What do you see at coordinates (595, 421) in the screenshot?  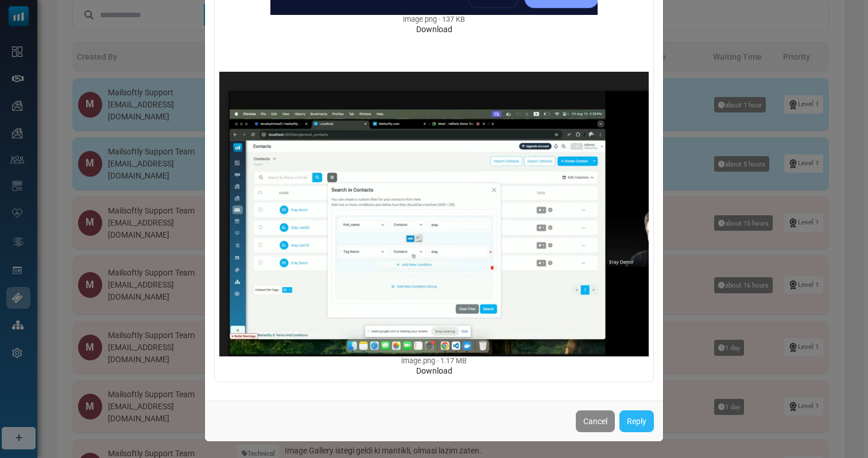 I see `button: Cancel` at bounding box center [595, 421].